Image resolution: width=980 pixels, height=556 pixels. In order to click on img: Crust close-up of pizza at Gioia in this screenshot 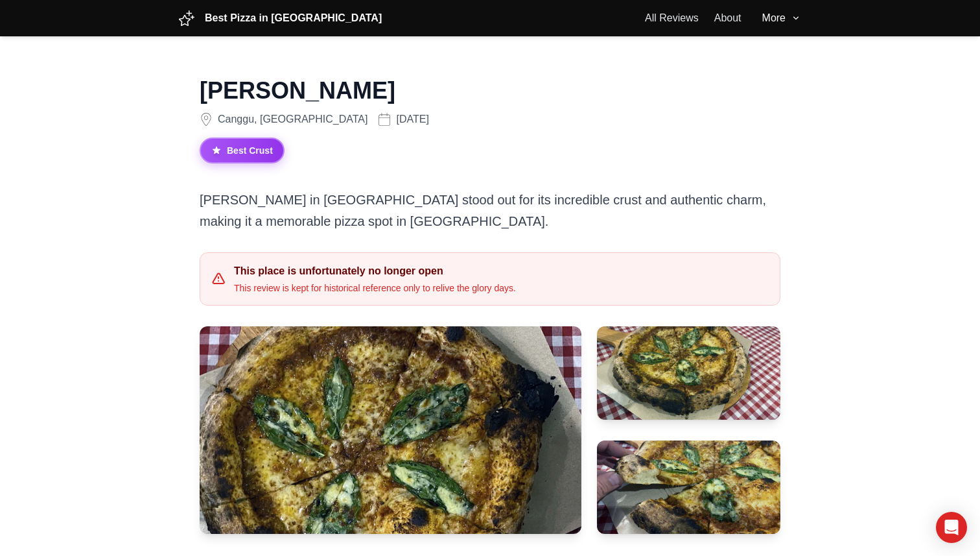, I will do `click(688, 487)`.